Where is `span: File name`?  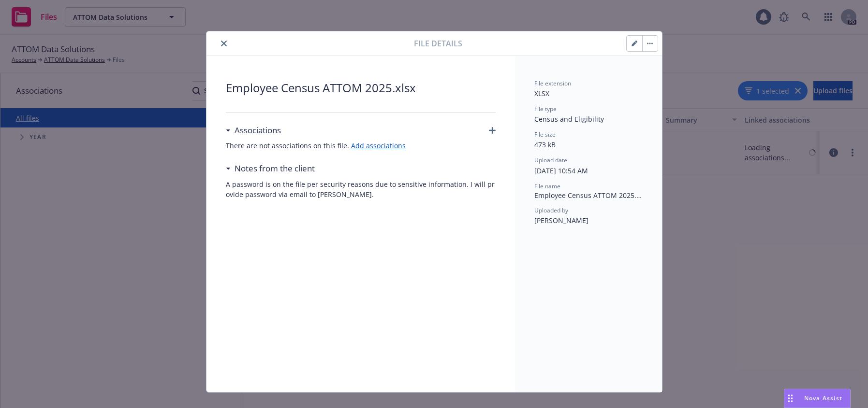
span: File name is located at coordinates (548, 186).